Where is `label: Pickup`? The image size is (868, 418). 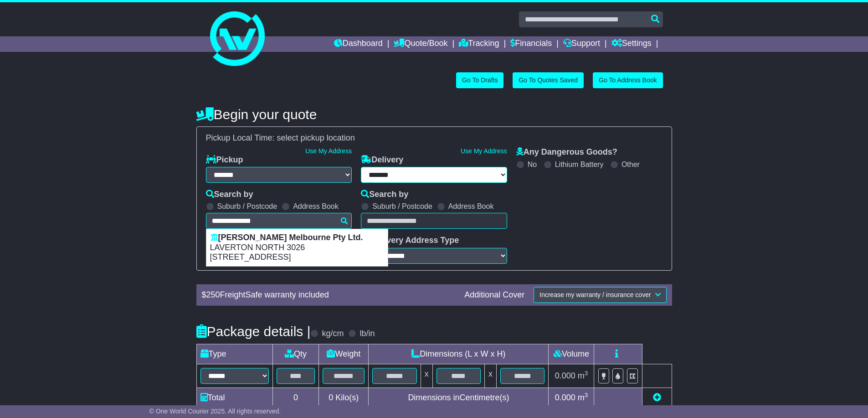
label: Pickup is located at coordinates (225, 160).